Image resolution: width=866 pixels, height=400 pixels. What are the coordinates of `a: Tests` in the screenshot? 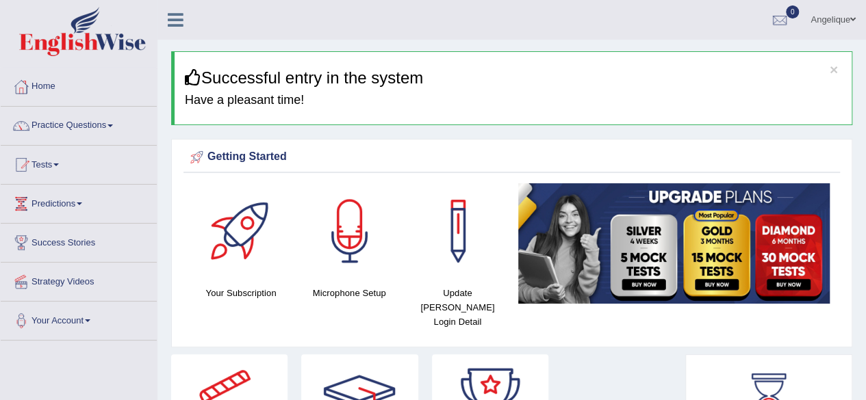 It's located at (79, 163).